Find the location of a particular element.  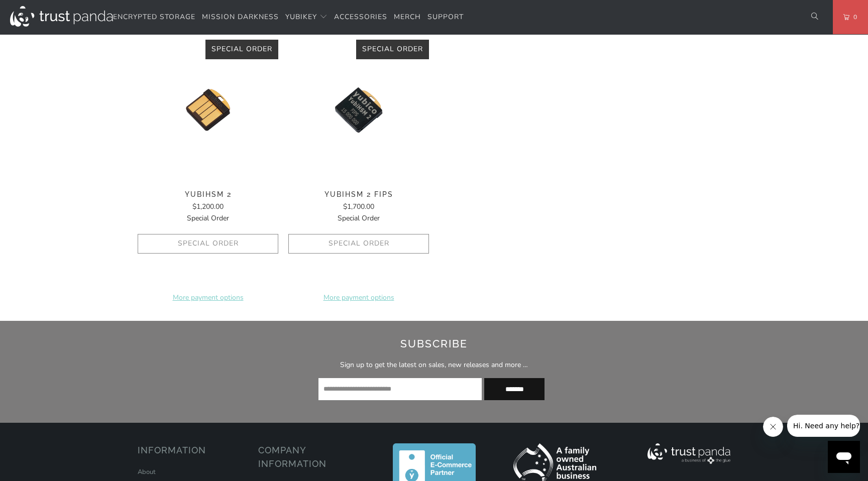

span: YubiKey is located at coordinates (301, 16).